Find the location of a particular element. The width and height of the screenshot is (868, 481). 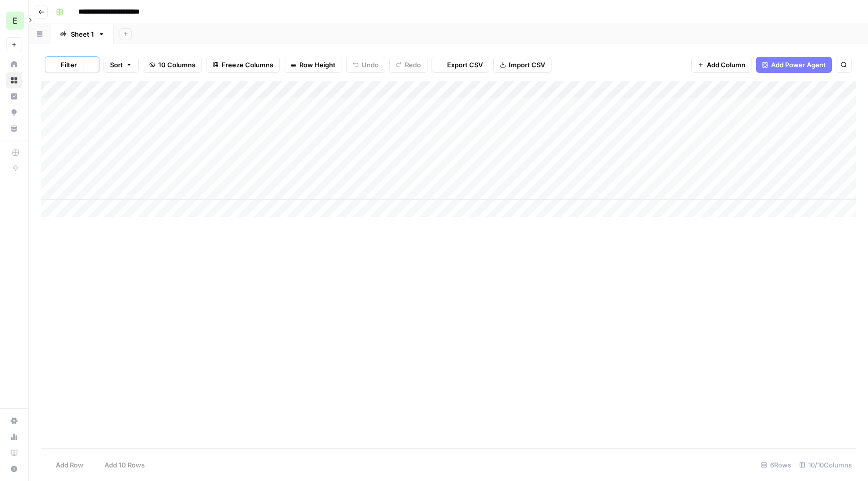

a: Settings is located at coordinates (14, 421).